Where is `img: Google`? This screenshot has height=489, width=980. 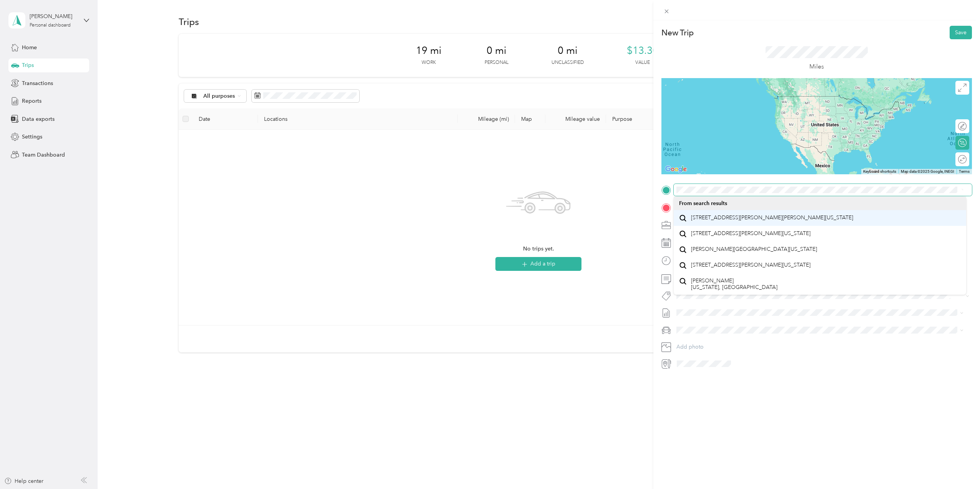
img: Google is located at coordinates (676, 169).